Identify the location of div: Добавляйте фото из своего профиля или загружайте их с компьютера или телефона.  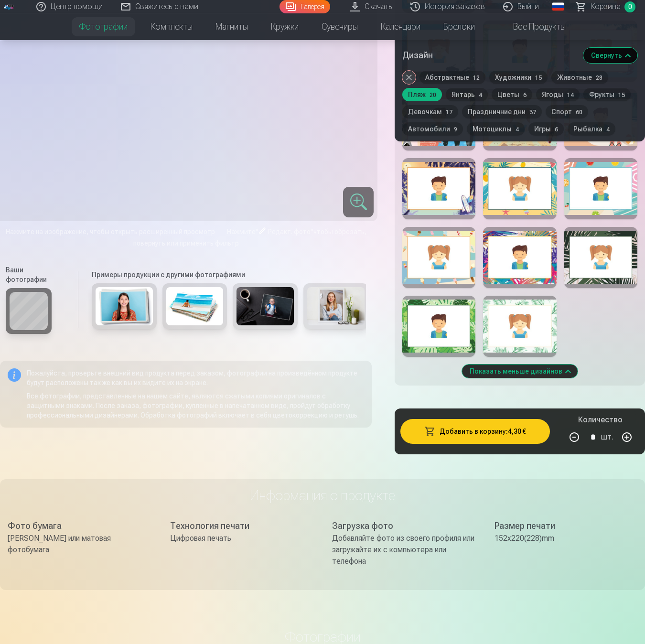
(404, 549).